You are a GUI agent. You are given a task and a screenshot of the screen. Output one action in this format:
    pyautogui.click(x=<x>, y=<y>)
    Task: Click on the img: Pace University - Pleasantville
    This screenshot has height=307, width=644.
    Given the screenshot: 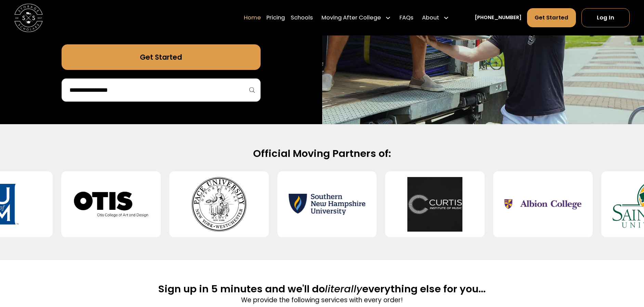 What is the action you would take?
    pyautogui.click(x=219, y=205)
    